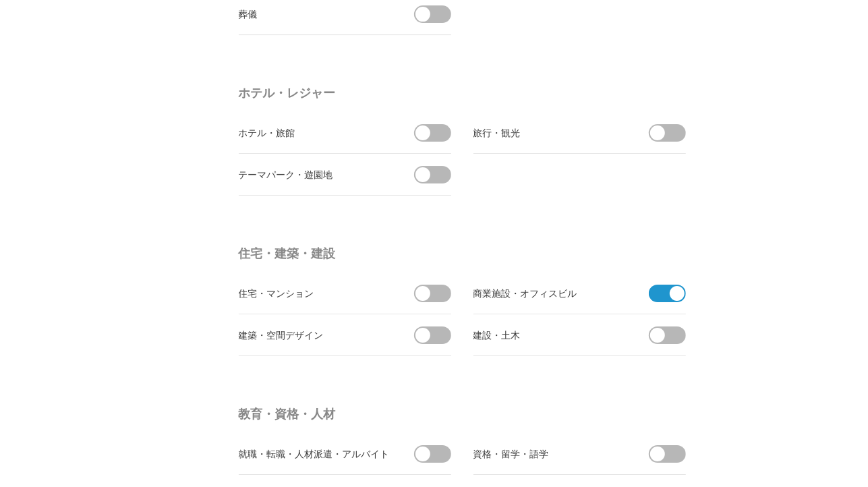 The width and height of the screenshot is (868, 487). I want to click on div: 建設・土木, so click(549, 335).